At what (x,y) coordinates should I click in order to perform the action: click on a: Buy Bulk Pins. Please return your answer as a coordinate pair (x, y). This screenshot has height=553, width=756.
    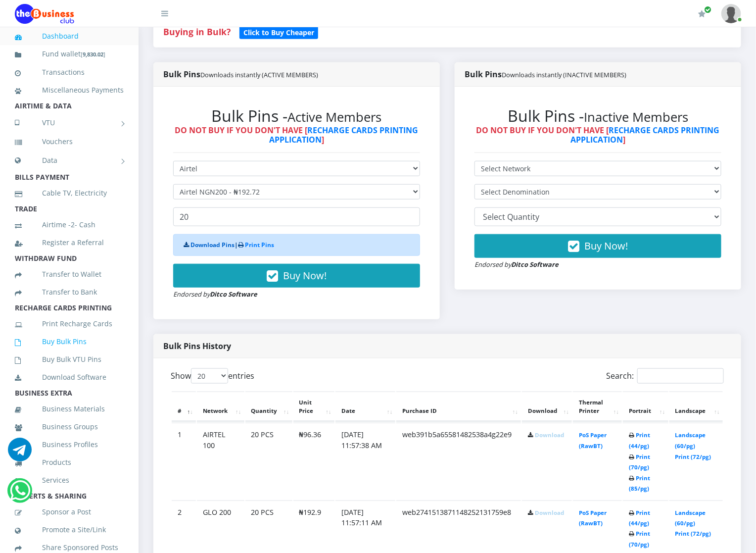
    Looking at the image, I should click on (69, 341).